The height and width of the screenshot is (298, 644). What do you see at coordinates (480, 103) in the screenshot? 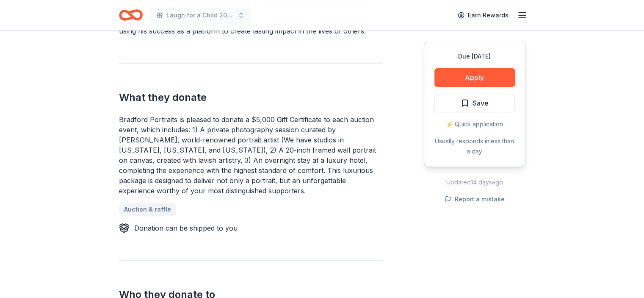
I see `span: Save` at bounding box center [480, 103].